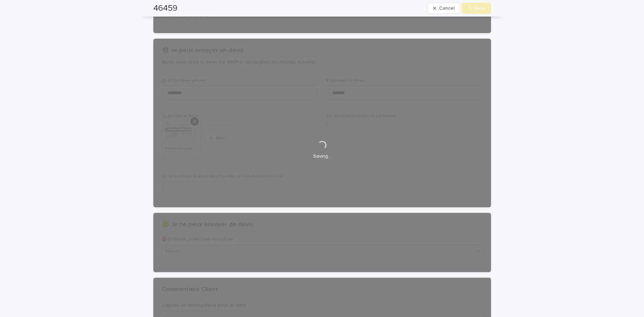  I want to click on button: Save, so click(476, 8).